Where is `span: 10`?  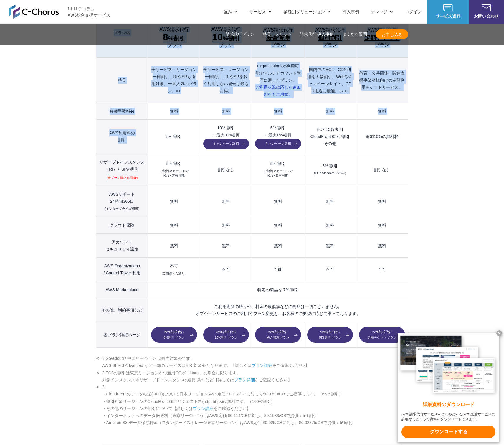 span: 10 is located at coordinates (218, 37).